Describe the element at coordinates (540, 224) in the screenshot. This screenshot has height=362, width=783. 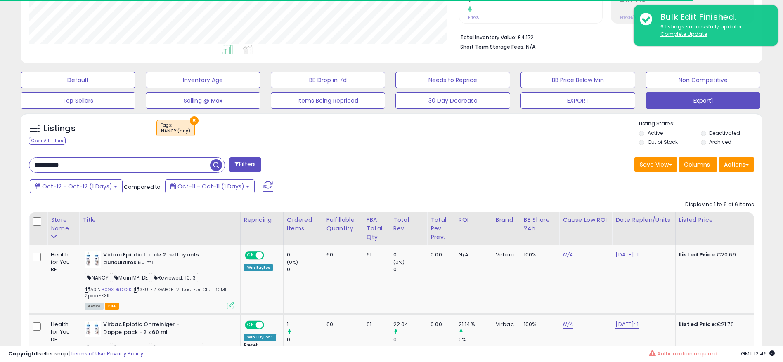
I see `div: BB Share 24h.` at that location.